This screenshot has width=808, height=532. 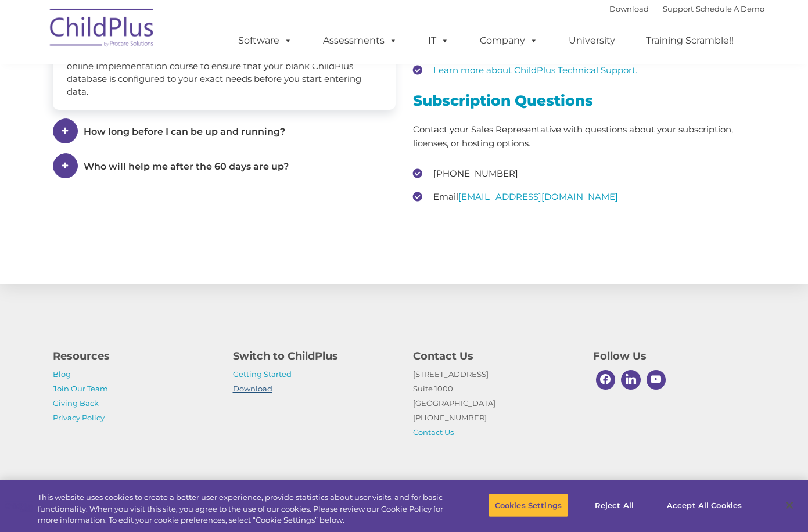 I want to click on a: Assessments, so click(x=360, y=41).